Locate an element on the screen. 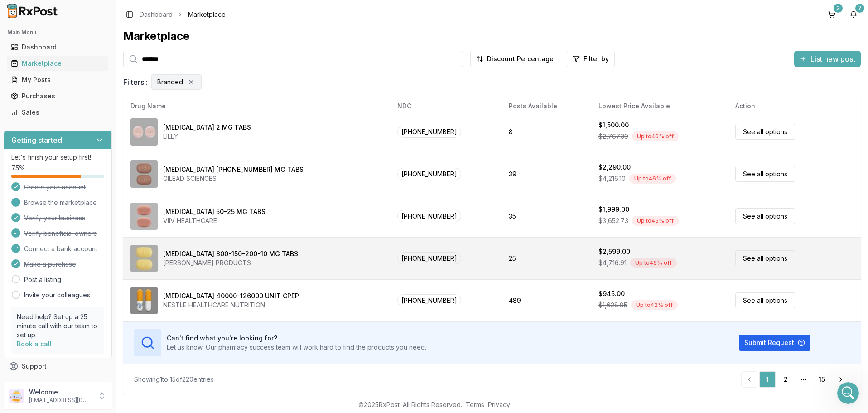  span: Connect a bank account is located at coordinates (61, 249).